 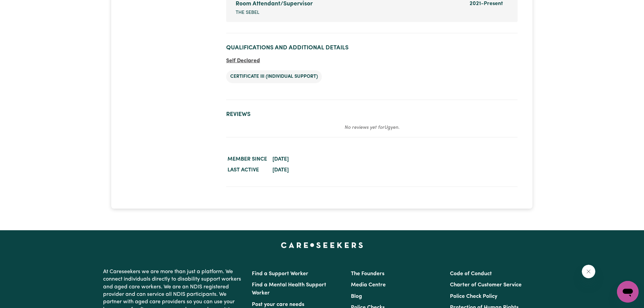 What do you see at coordinates (248, 13) in the screenshot?
I see `span: The Sebel` at bounding box center [248, 13].